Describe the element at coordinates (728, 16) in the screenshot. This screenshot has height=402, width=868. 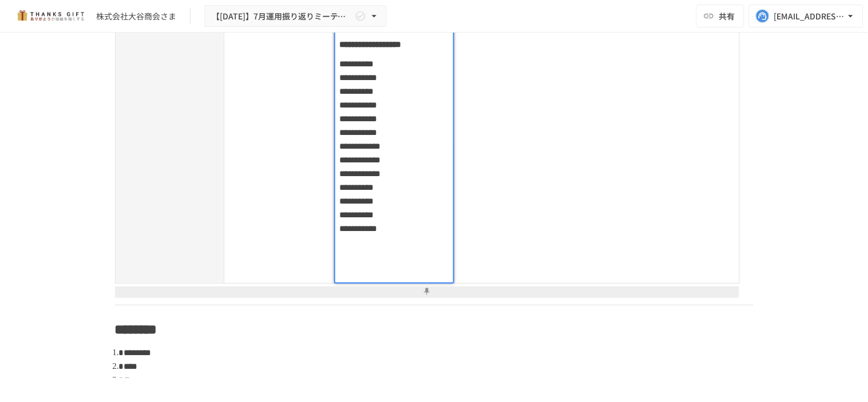
I see `span: 共有` at that location.